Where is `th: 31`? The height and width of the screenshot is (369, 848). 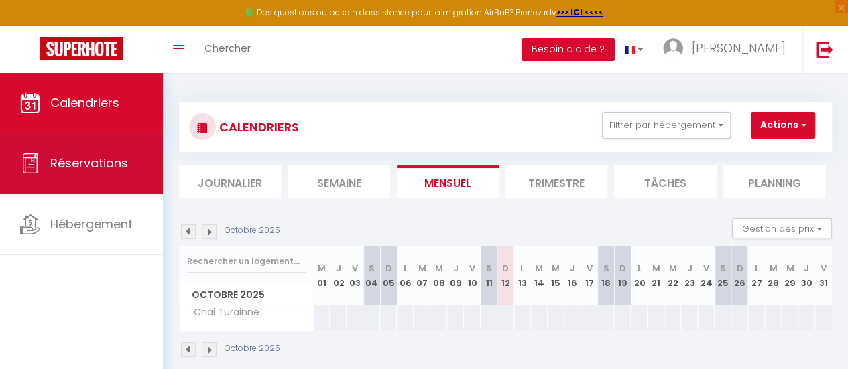 th: 31 is located at coordinates (823, 275).